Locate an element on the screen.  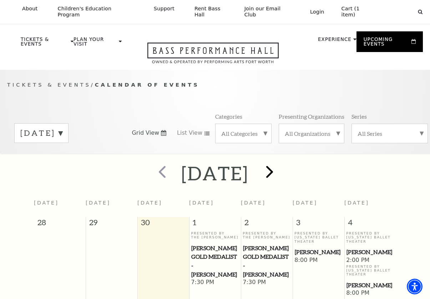
button: next is located at coordinates (268, 173).